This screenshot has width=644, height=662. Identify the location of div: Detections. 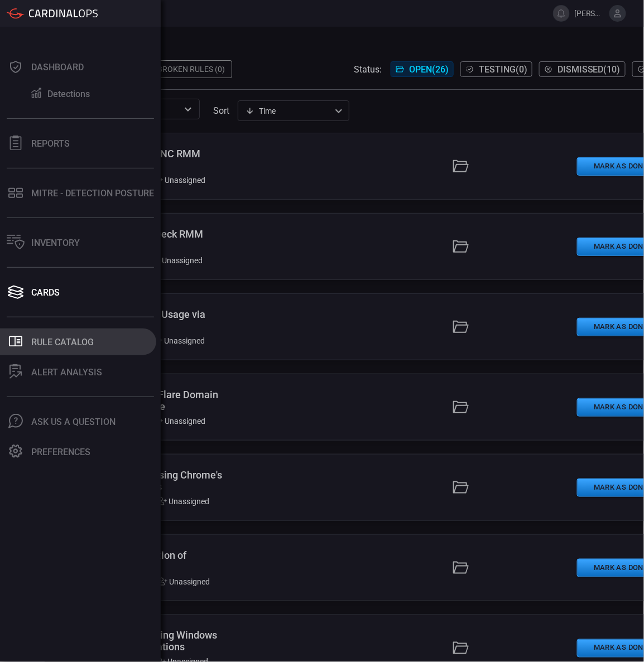
(69, 94).